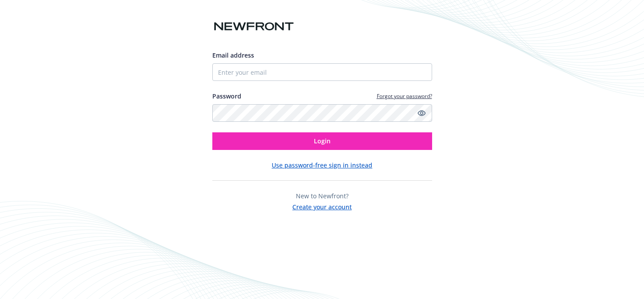  I want to click on button: Create your account, so click(322, 206).